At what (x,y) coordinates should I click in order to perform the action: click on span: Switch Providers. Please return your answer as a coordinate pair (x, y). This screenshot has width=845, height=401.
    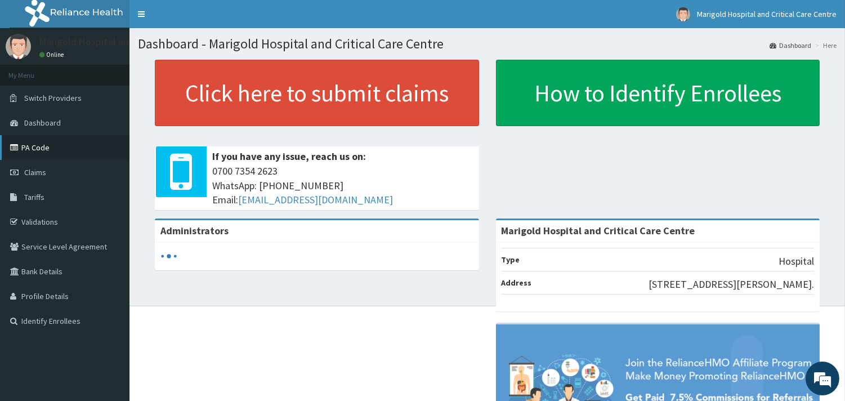
    Looking at the image, I should click on (53, 98).